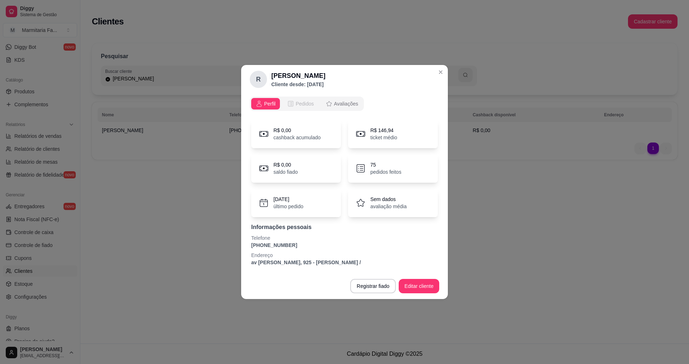 The width and height of the screenshot is (689, 364). Describe the element at coordinates (373, 286) in the screenshot. I see `button: Registrar fiado` at that location.